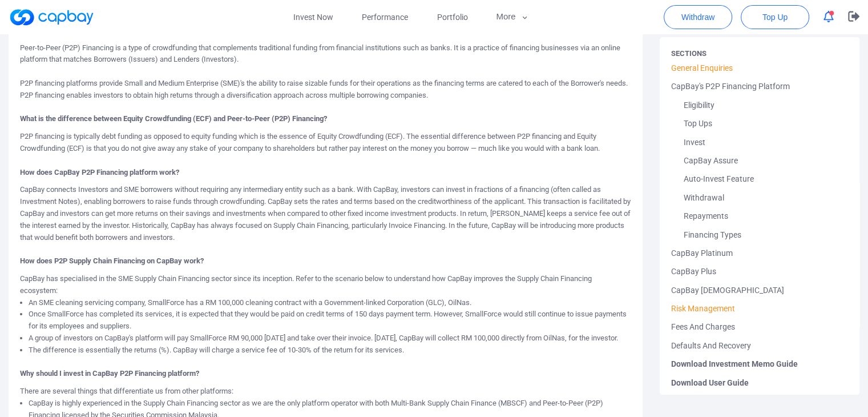  I want to click on a: CapBay's P2P Financing Platform, so click(760, 86).